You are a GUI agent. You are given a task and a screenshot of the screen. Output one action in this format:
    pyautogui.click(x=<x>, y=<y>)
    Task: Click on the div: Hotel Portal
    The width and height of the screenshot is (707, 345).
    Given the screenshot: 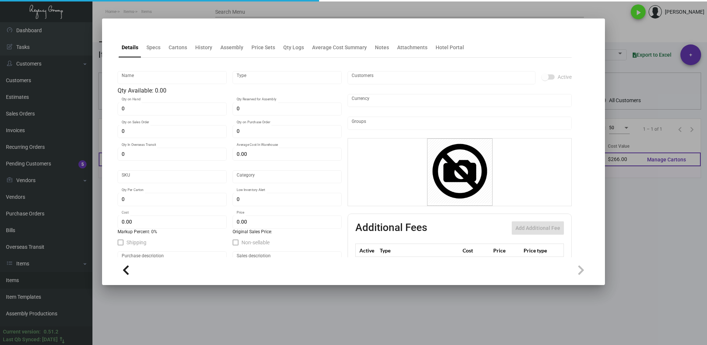 What is the action you would take?
    pyautogui.click(x=450, y=47)
    